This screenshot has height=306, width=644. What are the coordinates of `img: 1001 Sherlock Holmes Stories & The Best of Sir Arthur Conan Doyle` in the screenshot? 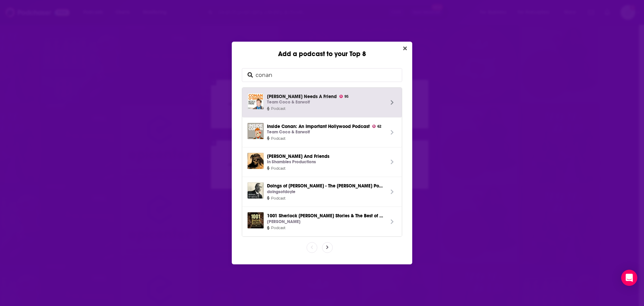 It's located at (256, 220).